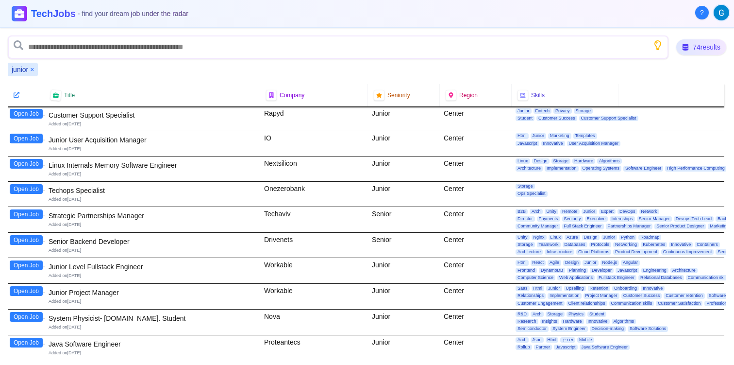  Describe the element at coordinates (552, 211) in the screenshot. I see `span: Unity` at that location.